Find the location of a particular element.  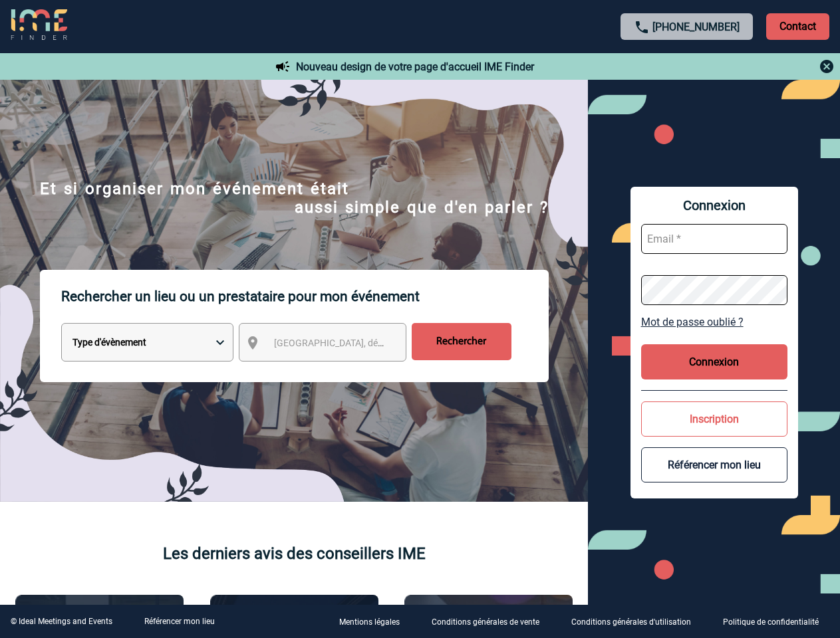

p: Contact is located at coordinates (797, 27).